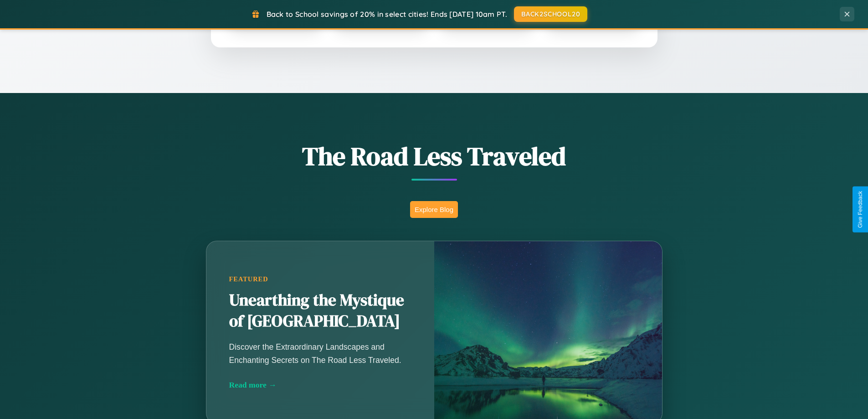 The height and width of the screenshot is (419, 868). I want to click on button: BACK2SCHOOL20, so click(550, 14).